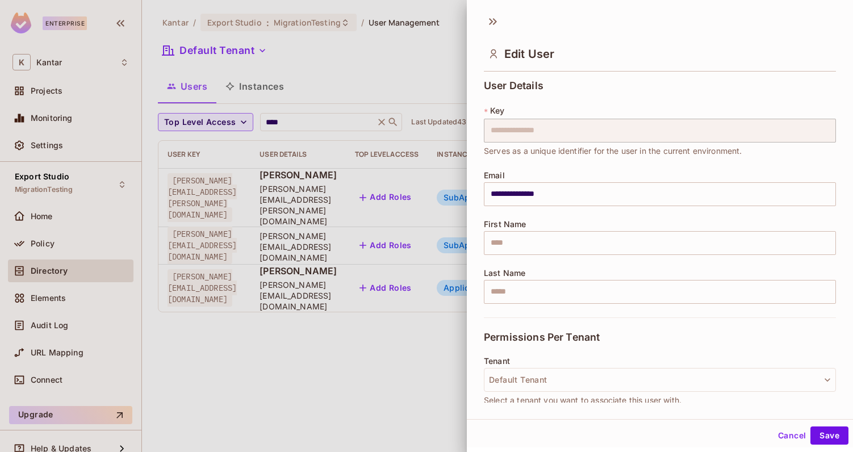  Describe the element at coordinates (529, 54) in the screenshot. I see `span: Edit User` at that location.